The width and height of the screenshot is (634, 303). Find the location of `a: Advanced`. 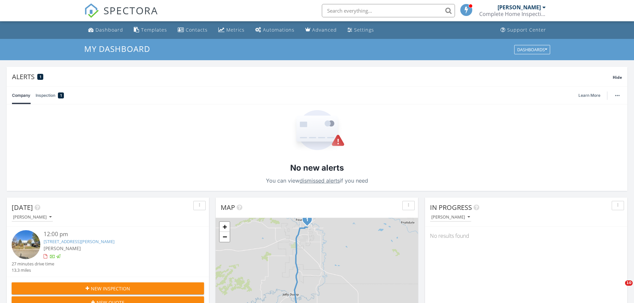

a: Advanced is located at coordinates (321, 30).